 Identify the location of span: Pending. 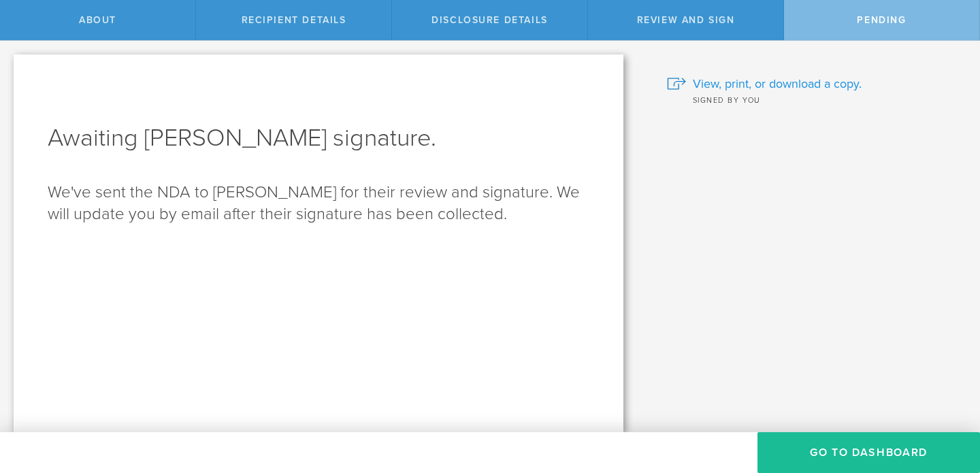
(881, 20).